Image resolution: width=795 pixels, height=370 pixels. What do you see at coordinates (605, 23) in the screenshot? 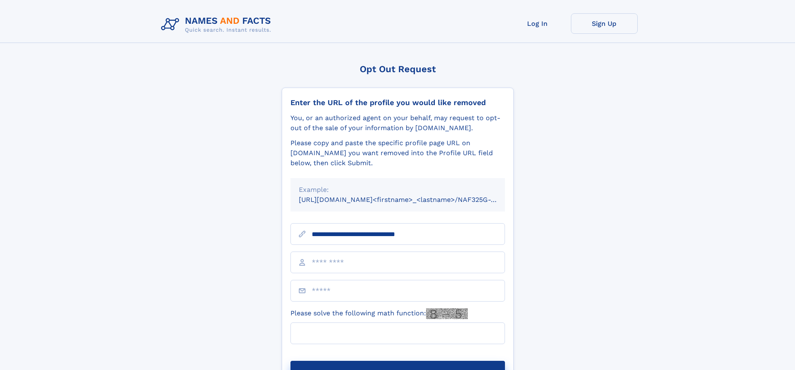
I see `a: Sign Up` at bounding box center [605, 23].